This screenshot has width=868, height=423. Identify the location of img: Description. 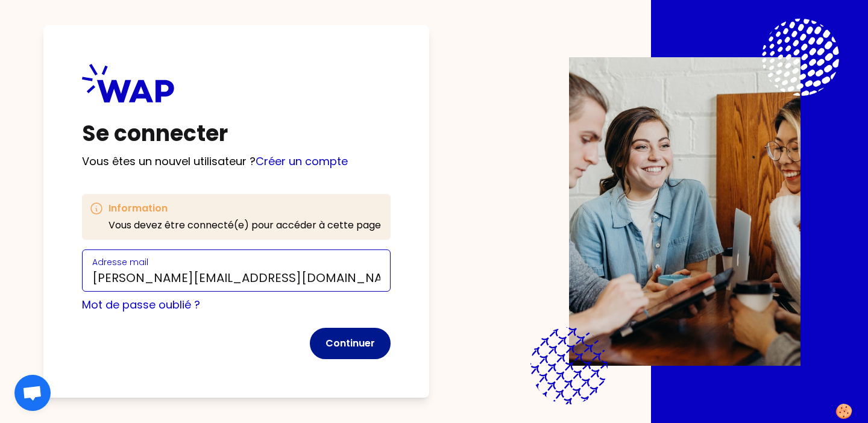
(685, 212).